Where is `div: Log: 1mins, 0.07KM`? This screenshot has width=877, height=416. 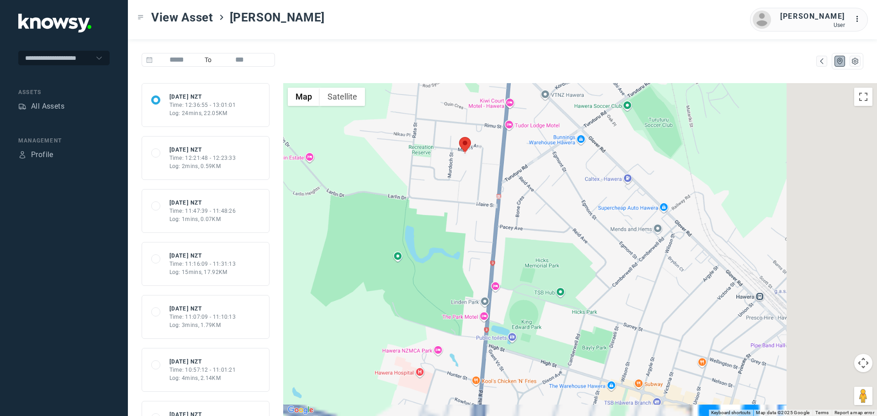 div: Log: 1mins, 0.07KM is located at coordinates (203, 219).